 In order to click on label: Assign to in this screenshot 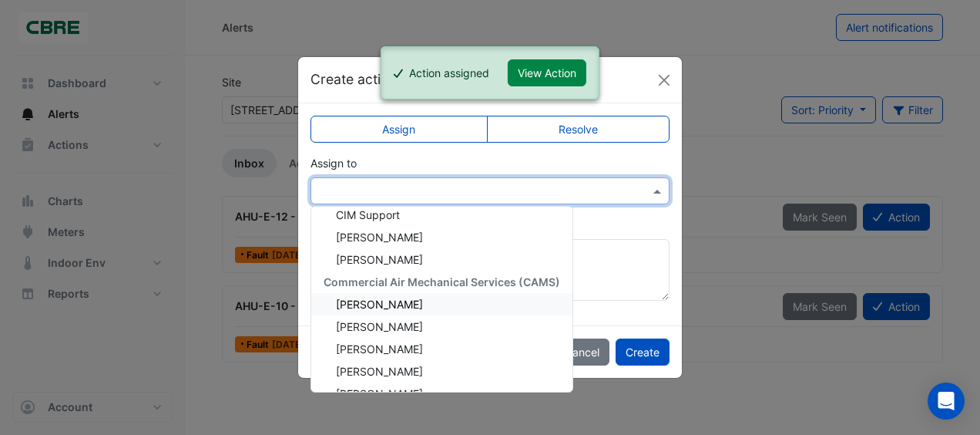, I will do `click(334, 163)`.